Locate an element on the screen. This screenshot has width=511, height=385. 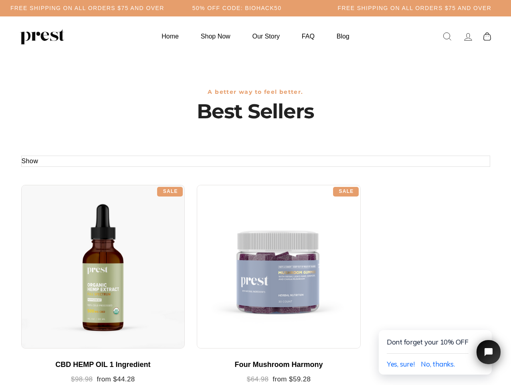
a: Shop Now is located at coordinates (216, 36).